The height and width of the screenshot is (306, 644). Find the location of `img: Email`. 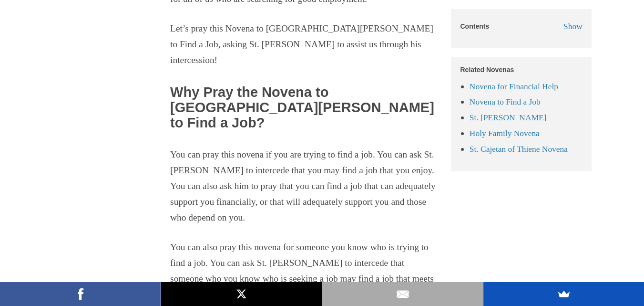

img: Email is located at coordinates (403, 294).